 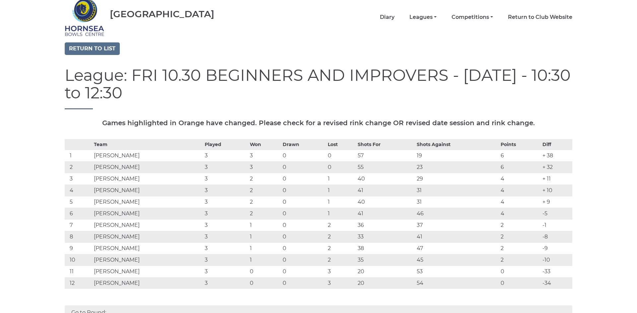 What do you see at coordinates (457, 260) in the screenshot?
I see `td: 45` at bounding box center [457, 260].